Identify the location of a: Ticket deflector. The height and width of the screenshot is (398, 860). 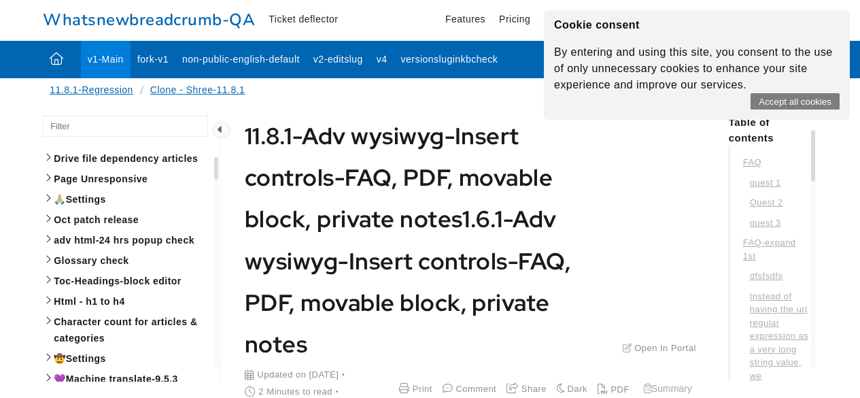
(303, 19).